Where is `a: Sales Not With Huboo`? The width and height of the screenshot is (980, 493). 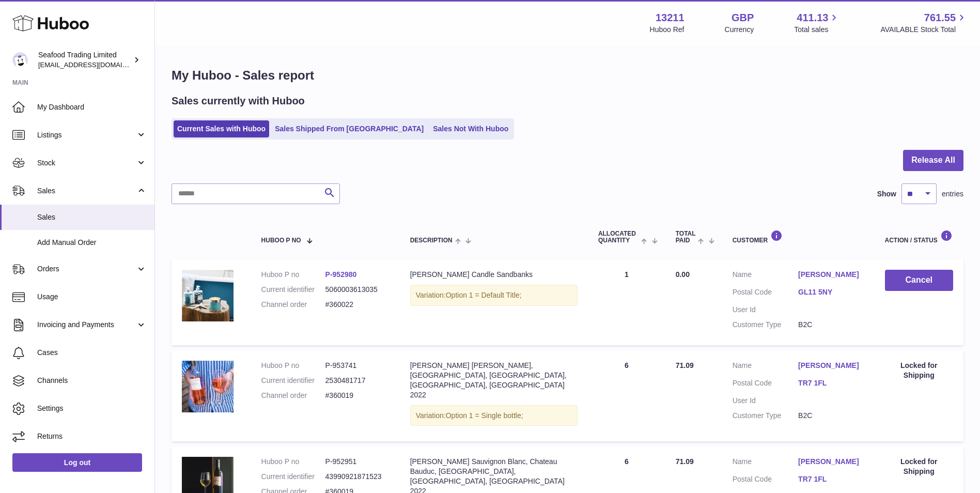 a: Sales Not With Huboo is located at coordinates (471, 129).